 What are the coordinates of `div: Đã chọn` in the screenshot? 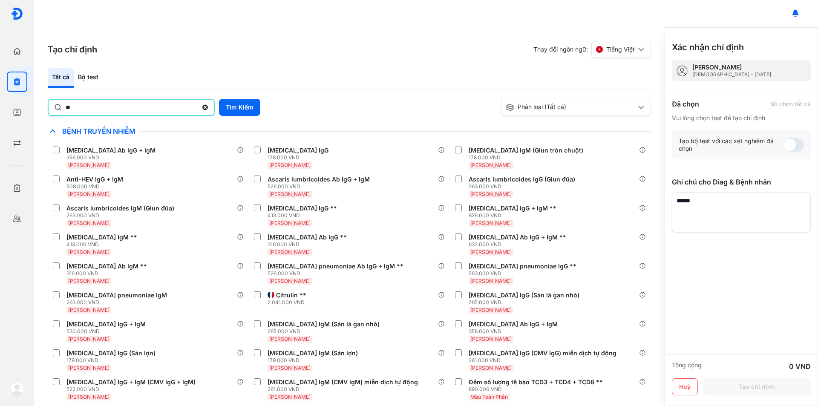 It's located at (685, 104).